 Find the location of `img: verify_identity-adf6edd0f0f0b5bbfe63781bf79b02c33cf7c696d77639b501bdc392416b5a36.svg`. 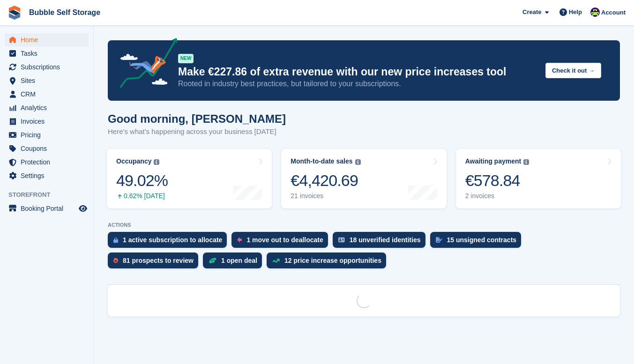

img: verify_identity-adf6edd0f0f0b5bbfe63781bf79b02c33cf7c696d77639b501bdc392416b5a36.svg is located at coordinates (341, 240).